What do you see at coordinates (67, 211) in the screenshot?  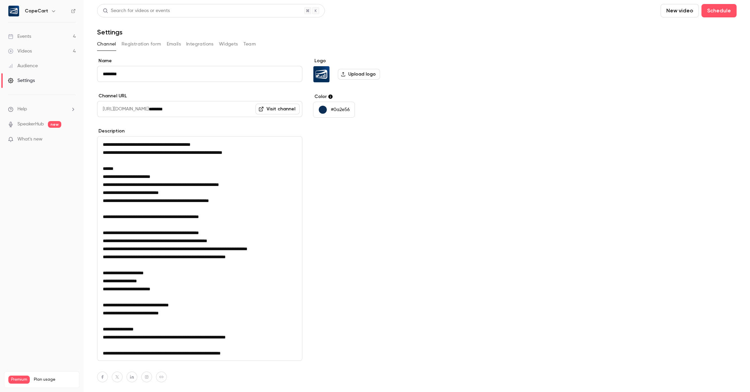 I see `textarea: Message…` at bounding box center [67, 211].